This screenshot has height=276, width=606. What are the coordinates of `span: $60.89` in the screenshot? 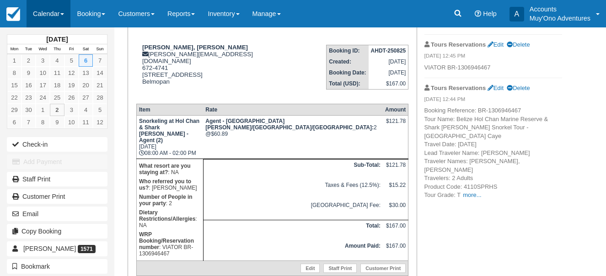 It's located at (219, 134).